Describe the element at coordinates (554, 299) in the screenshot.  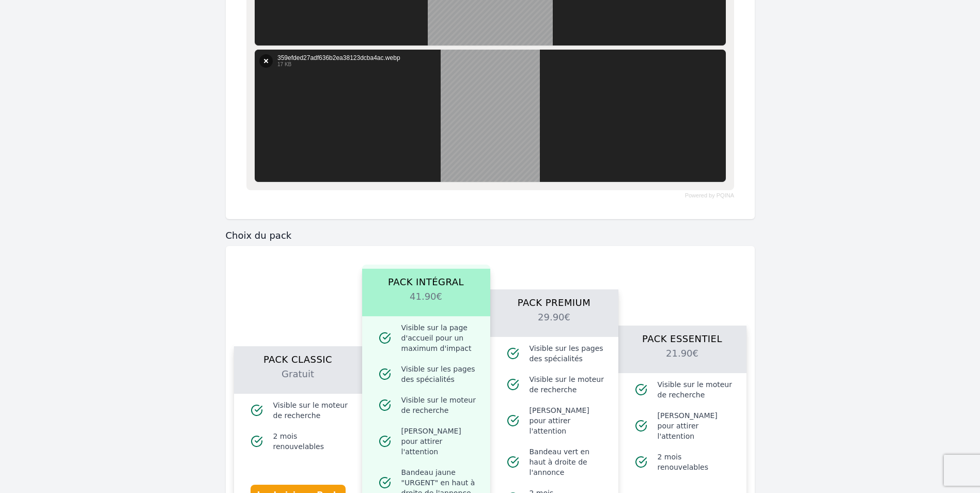
I see `h1: Pack Premium` at that location.